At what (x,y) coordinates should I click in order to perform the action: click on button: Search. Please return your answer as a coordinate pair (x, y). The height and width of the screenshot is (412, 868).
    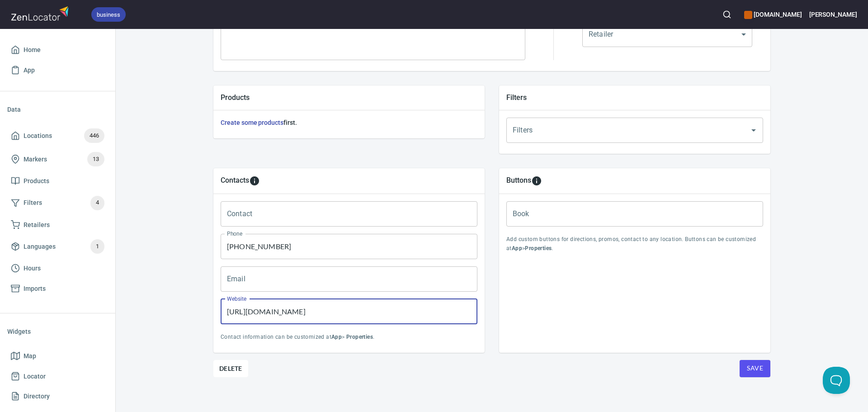
    Looking at the image, I should click on (726, 15).